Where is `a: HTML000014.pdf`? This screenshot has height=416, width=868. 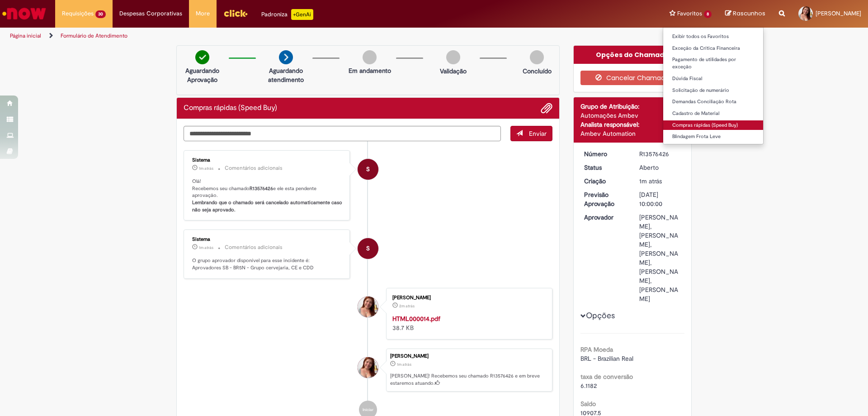 a: HTML000014.pdf is located at coordinates (416, 319).